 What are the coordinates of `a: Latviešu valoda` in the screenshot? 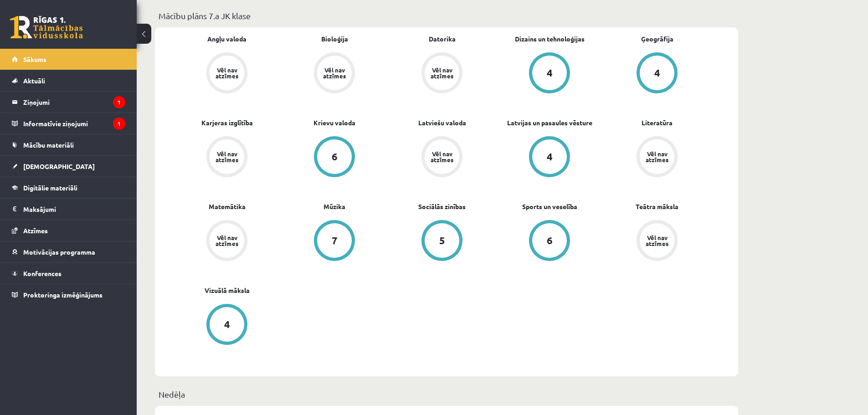 It's located at (442, 123).